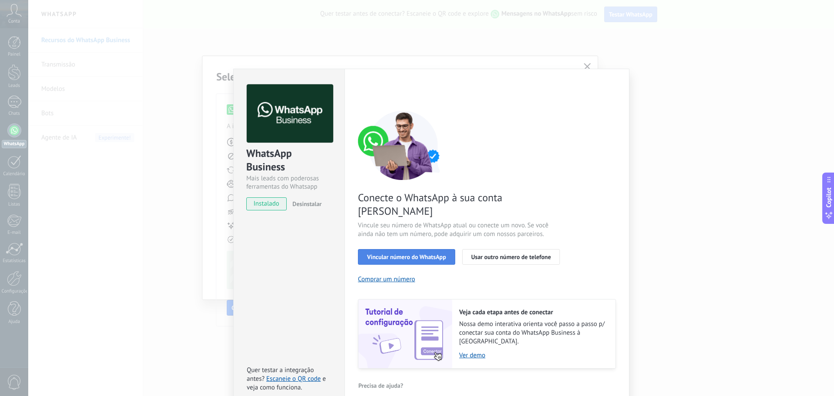 The height and width of the screenshot is (396, 834). What do you see at coordinates (829, 197) in the screenshot?
I see `span: Copilot` at bounding box center [829, 197].